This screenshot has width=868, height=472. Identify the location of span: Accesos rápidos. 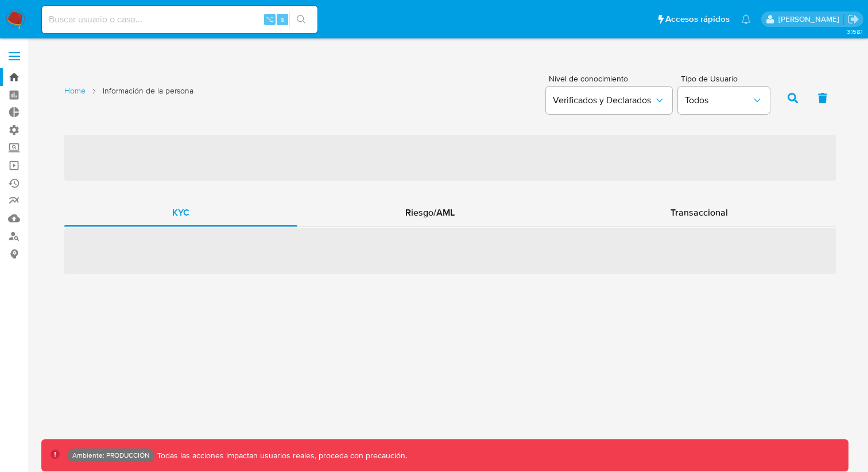
(697, 19).